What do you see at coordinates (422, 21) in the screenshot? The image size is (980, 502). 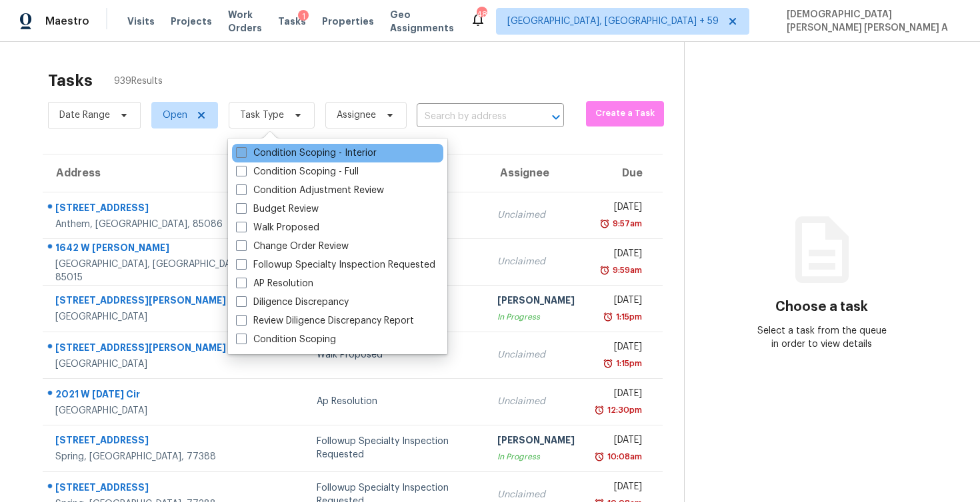 I see `span: Geo Assignments` at bounding box center [422, 21].